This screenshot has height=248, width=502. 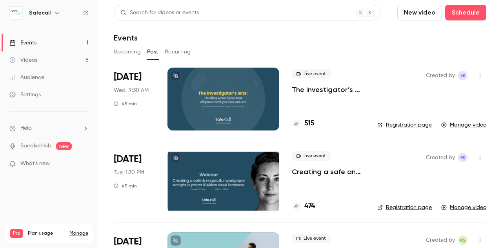 I want to click on span: What's new, so click(x=35, y=163).